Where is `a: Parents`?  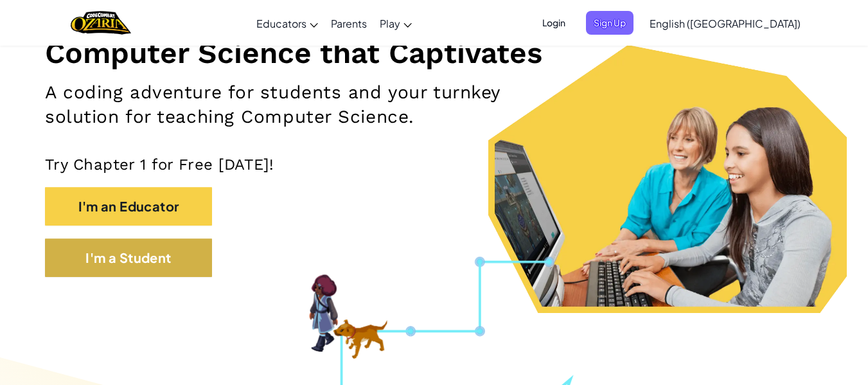 a: Parents is located at coordinates (349, 23).